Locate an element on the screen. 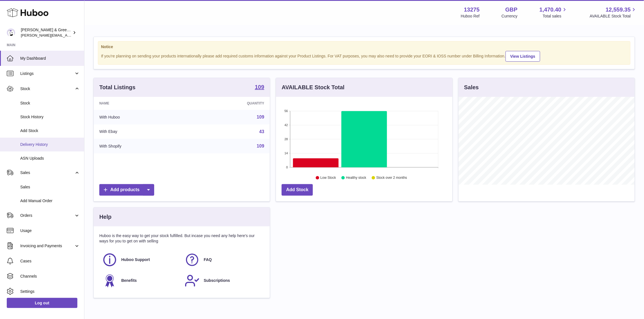  span: ASN Uploads is located at coordinates (50, 158).